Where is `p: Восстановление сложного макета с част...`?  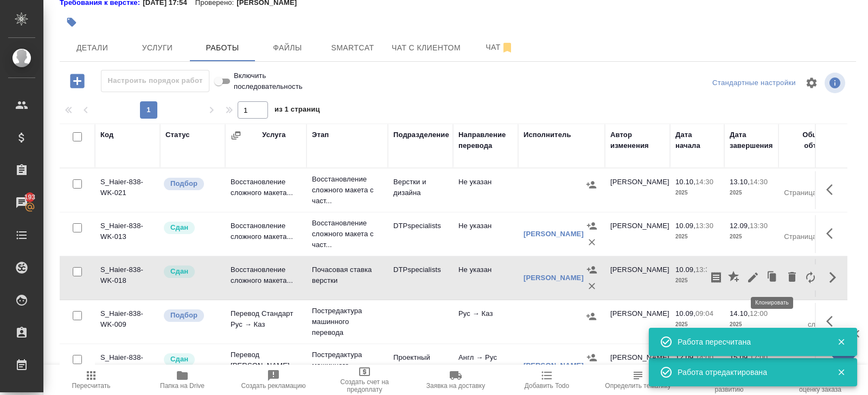 p: Восстановление сложного макета с част... is located at coordinates (347, 190).